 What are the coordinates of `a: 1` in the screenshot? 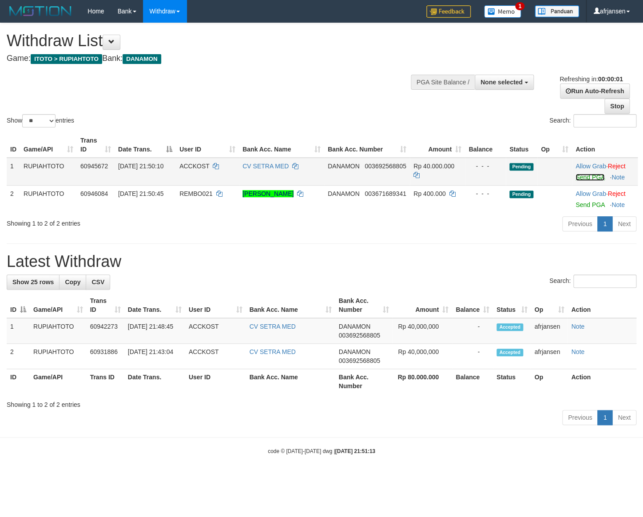 It's located at (605, 418).